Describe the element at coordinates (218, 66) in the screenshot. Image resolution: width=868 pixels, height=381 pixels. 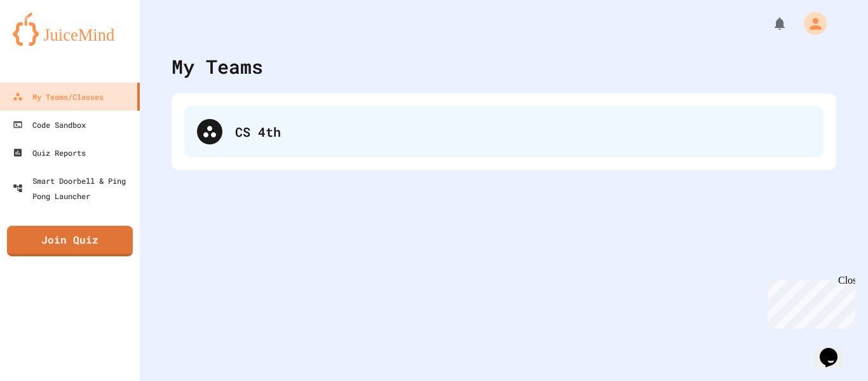
I see `div: My Teams` at that location.